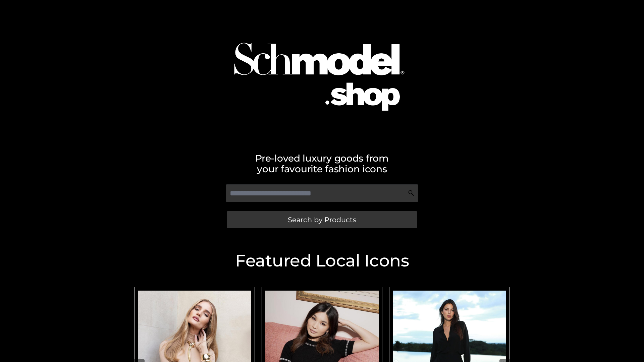 The width and height of the screenshot is (644, 362). I want to click on h2: Featured Local Icons​, so click(322, 261).